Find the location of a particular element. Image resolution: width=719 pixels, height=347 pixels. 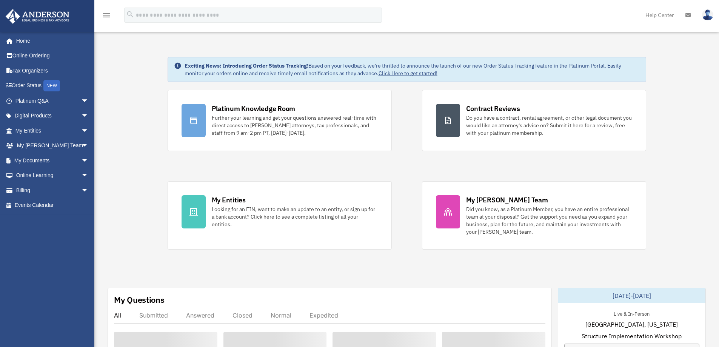

div: Further your learning and get your questions answered real-time with direct access to [PERSON_NAM... is located at coordinates (295, 125).